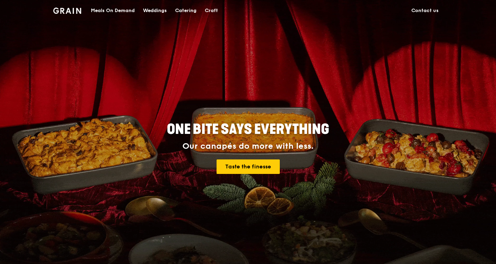  Describe the element at coordinates (248, 146) in the screenshot. I see `div: Our canapés do more with less.` at that location.